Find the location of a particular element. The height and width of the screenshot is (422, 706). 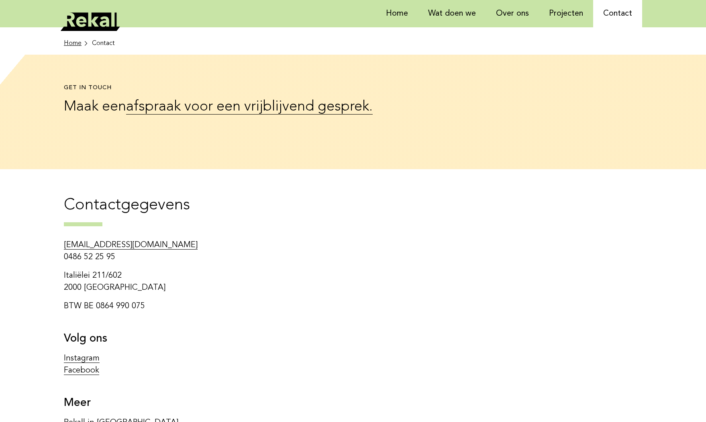

h1: Get in touch is located at coordinates (228, 88).